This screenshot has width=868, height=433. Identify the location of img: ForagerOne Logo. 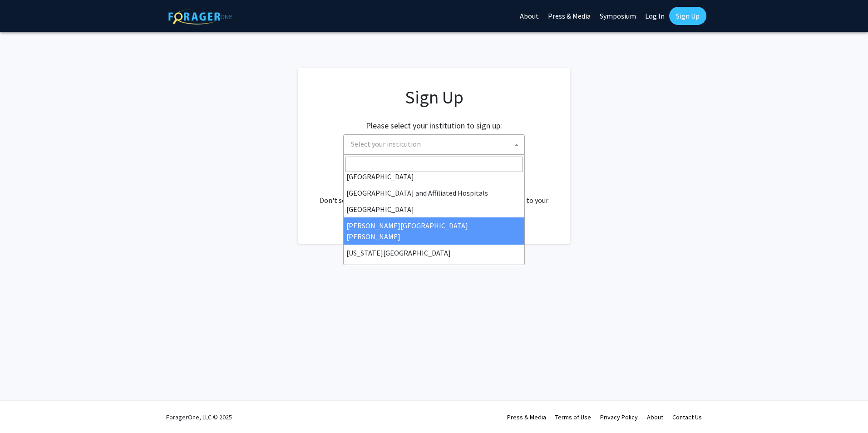
(200, 16).